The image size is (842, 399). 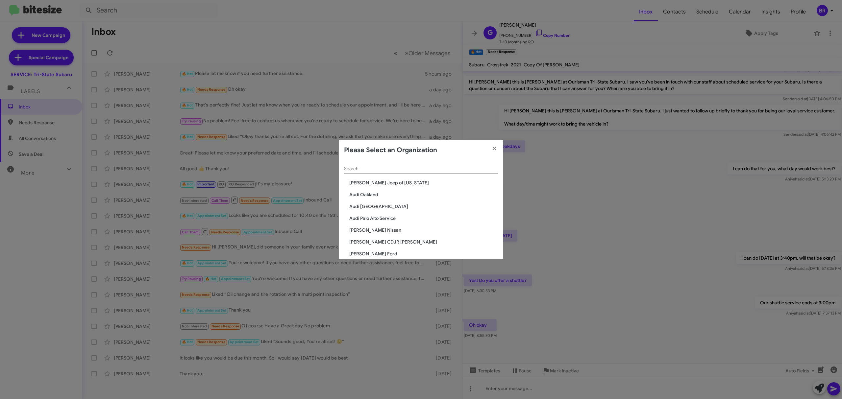 What do you see at coordinates (390, 150) in the screenshot?
I see `h2: Please Select an Organization` at bounding box center [390, 150].